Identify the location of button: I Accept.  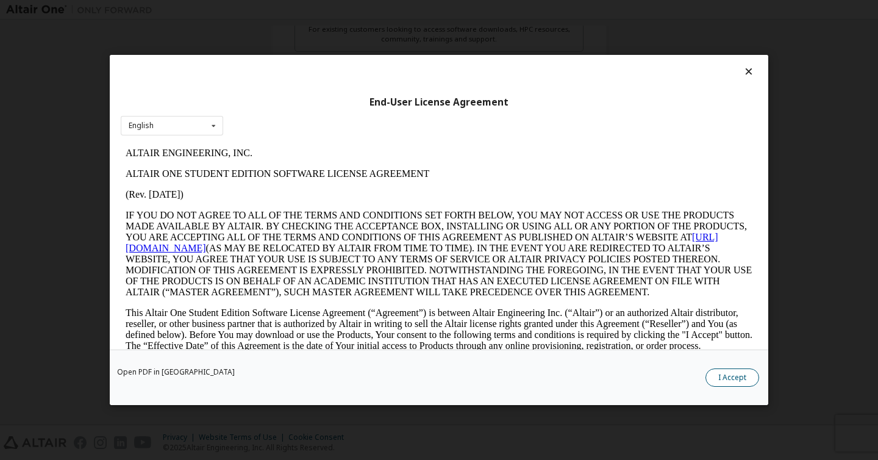
(732, 377).